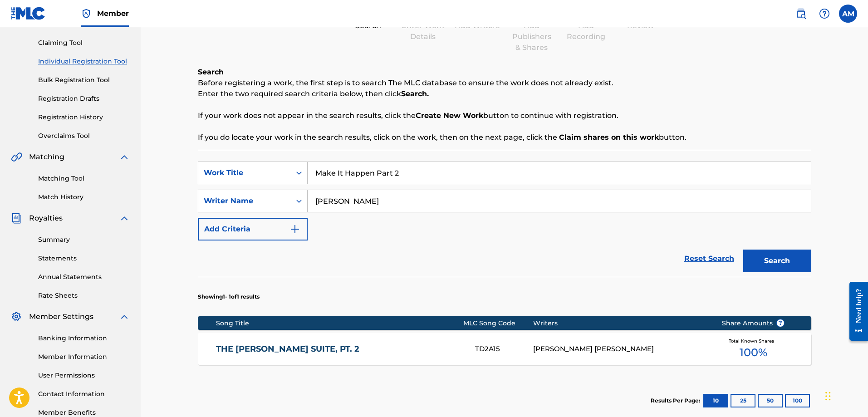 This screenshot has width=868, height=417. Describe the element at coordinates (228, 296) in the screenshot. I see `p: Showing 1 - 1 of 1 results` at that location.